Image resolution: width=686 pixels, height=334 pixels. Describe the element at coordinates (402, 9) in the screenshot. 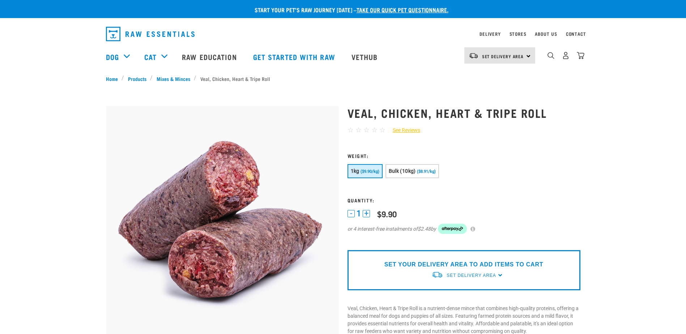

I see `a: take our quick pet questionnaire.` at that location.